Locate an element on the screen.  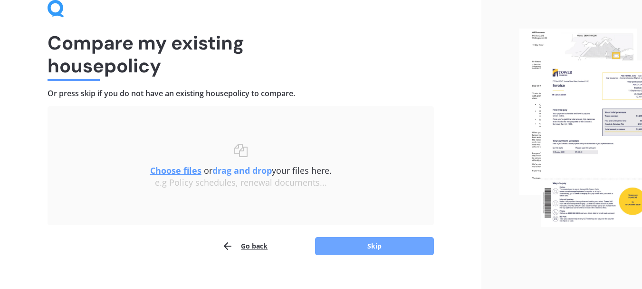
u: Choose files is located at coordinates (176, 170).